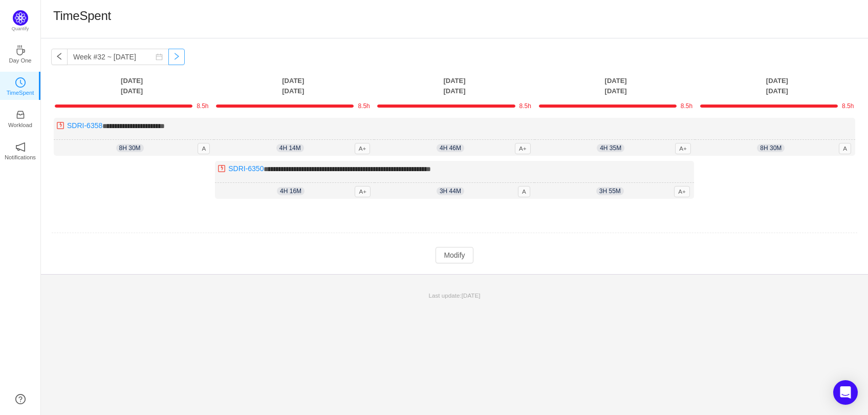  Describe the element at coordinates (451, 148) in the screenshot. I see `span: 4h 46m` at that location.